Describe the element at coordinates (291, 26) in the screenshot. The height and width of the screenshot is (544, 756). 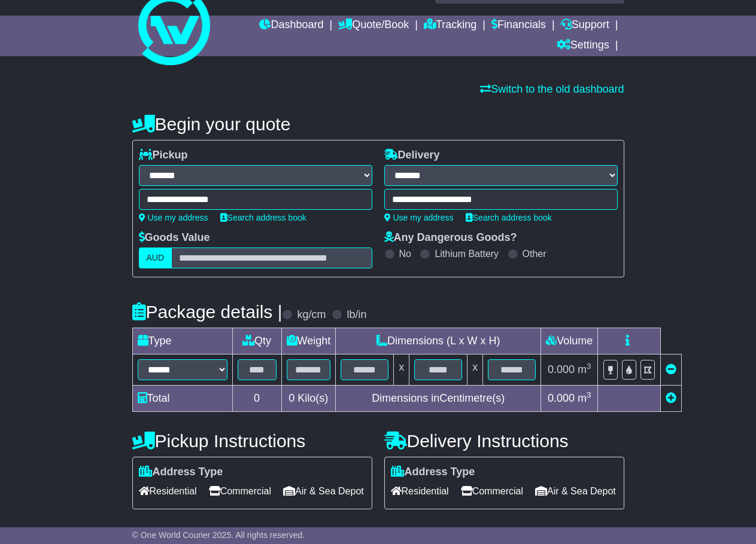
I see `a: Dashboard` at that location.